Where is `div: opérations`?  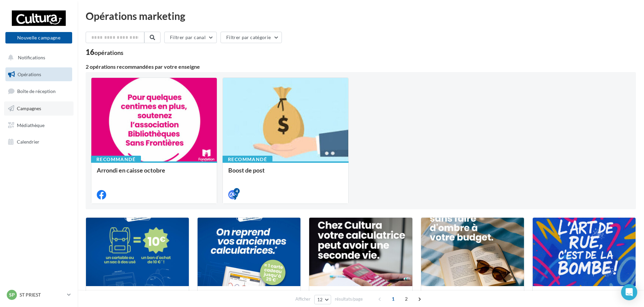 div: opérations is located at coordinates (109, 53).